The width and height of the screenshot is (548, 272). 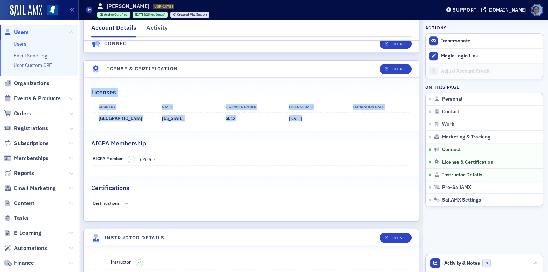 What do you see at coordinates (484, 71) in the screenshot?
I see `a: Adjust Account Credit` at bounding box center [484, 71].